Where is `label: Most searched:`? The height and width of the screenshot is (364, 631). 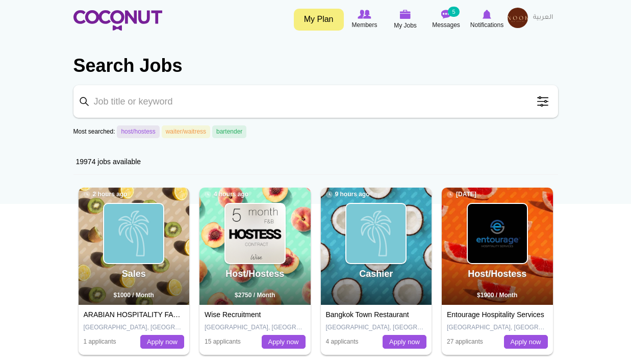 label: Most searched: is located at coordinates (94, 132).